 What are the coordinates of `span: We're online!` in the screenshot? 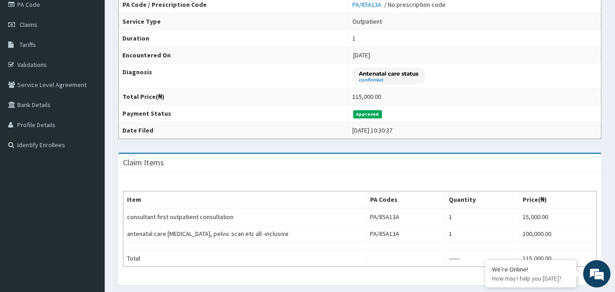 It's located at (89, 134).